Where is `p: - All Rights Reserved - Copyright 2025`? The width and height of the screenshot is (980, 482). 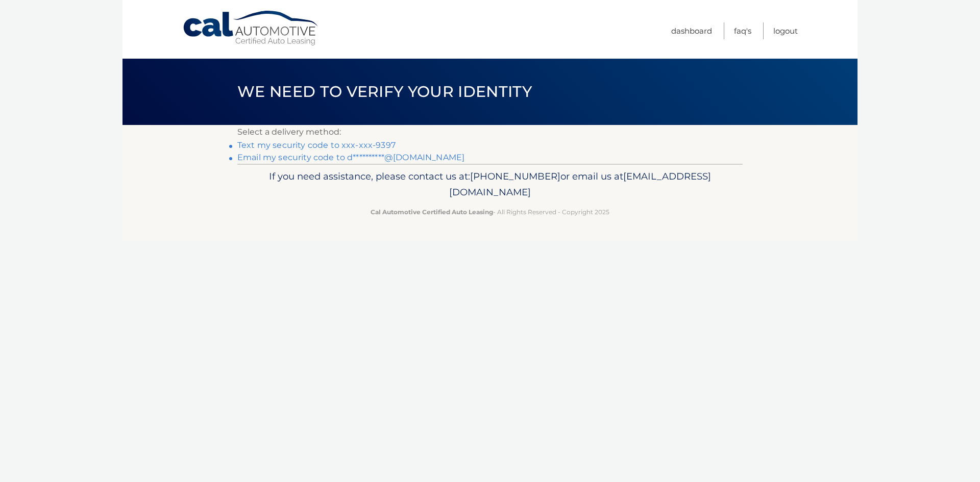 p: - All Rights Reserved - Copyright 2025 is located at coordinates (490, 212).